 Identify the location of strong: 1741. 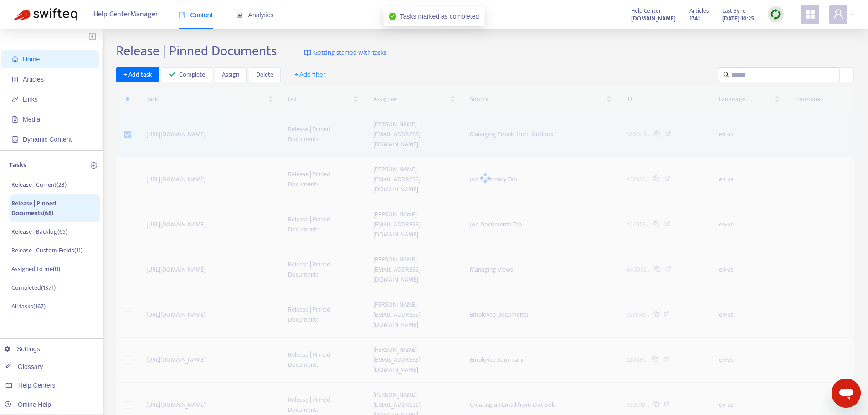
(695, 19).